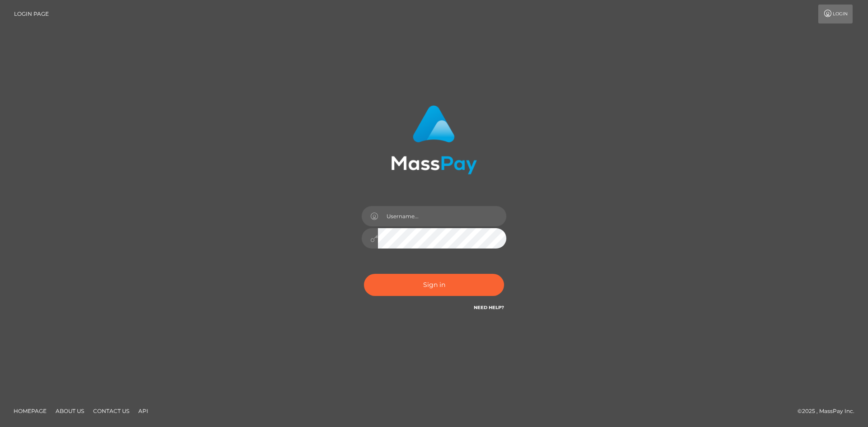  Describe the element at coordinates (31, 14) in the screenshot. I see `a: Login Page` at that location.